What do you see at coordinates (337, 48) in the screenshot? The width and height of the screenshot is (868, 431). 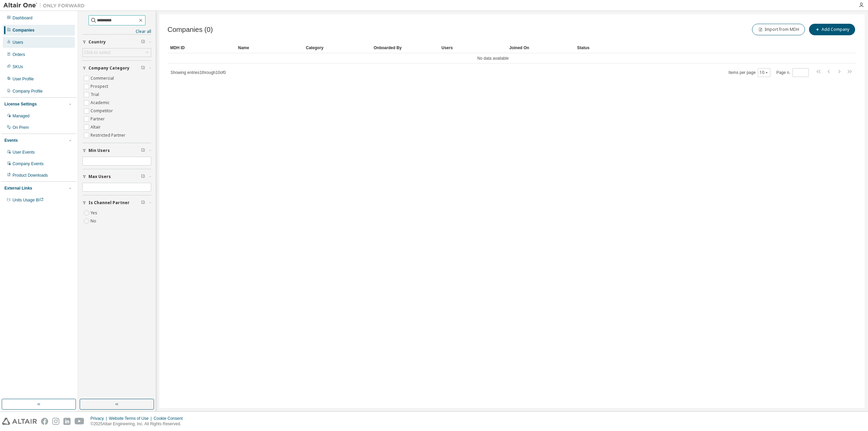 I see `div: Category` at bounding box center [337, 48].